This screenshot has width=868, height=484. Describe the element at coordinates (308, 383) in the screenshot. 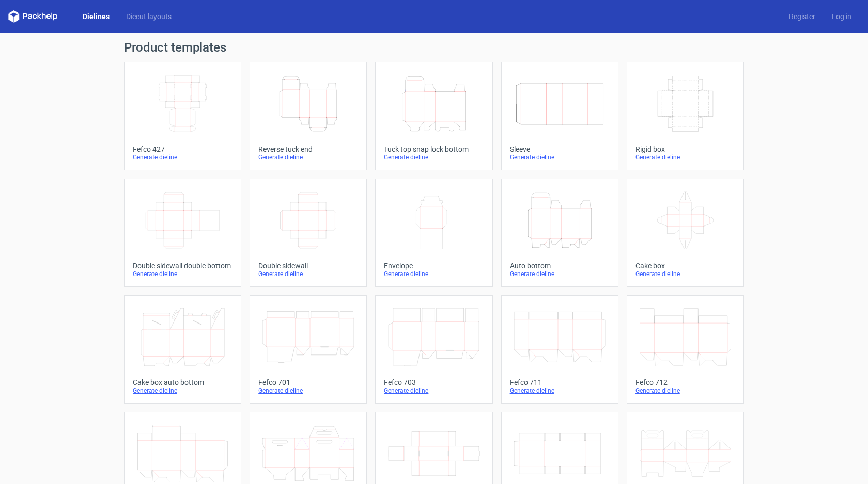

I see `div: Fefco 701` at that location.